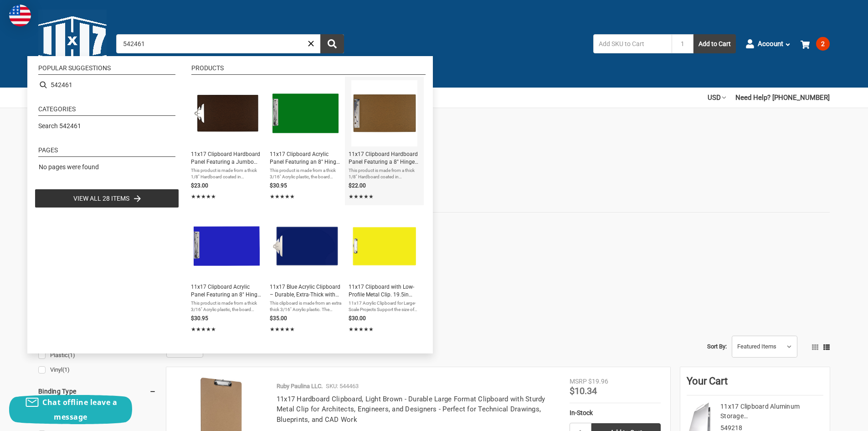 The width and height of the screenshot is (868, 431). What do you see at coordinates (279, 318) in the screenshot?
I see `span: $35.00` at bounding box center [279, 318].